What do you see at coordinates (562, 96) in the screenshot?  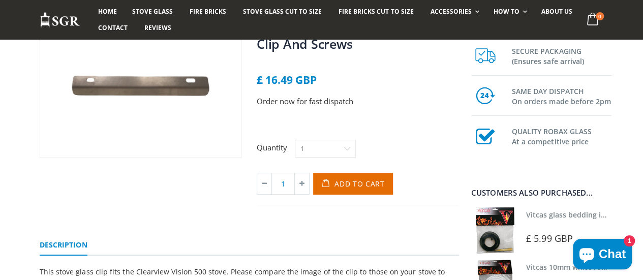 I see `h3: SAME DAY DISPATCH On orders made before 2pm` at bounding box center [562, 96].